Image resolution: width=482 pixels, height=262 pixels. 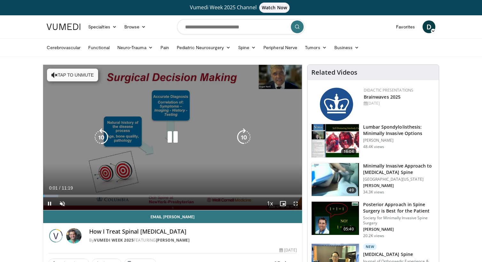 What do you see at coordinates (50, 204) in the screenshot?
I see `button: Pause` at bounding box center [50, 204].